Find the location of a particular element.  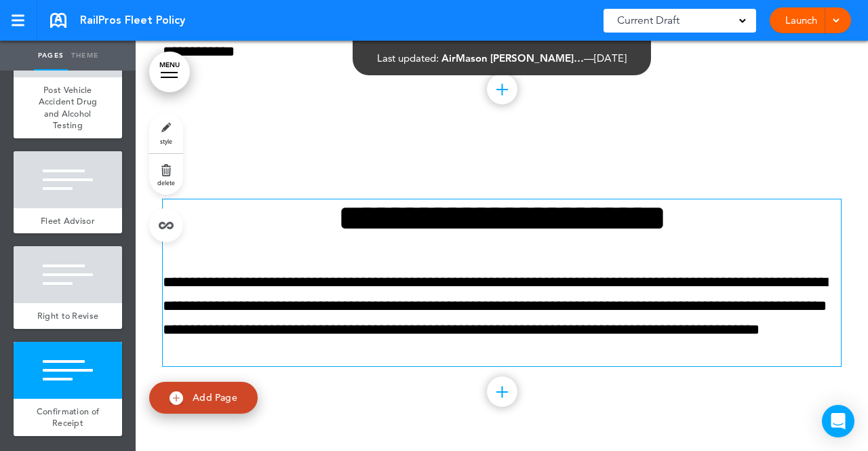

a: delete is located at coordinates (166, 175).